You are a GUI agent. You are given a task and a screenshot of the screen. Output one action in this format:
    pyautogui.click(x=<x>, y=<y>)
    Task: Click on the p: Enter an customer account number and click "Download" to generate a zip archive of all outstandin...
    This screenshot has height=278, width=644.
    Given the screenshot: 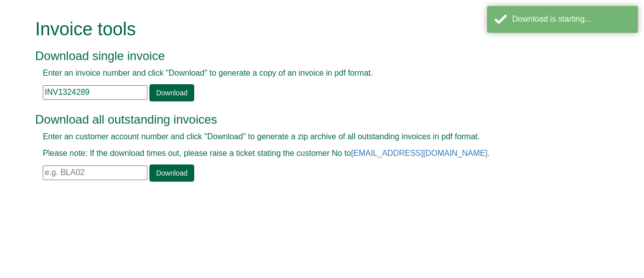 What is the action you would take?
    pyautogui.click(x=311, y=137)
    